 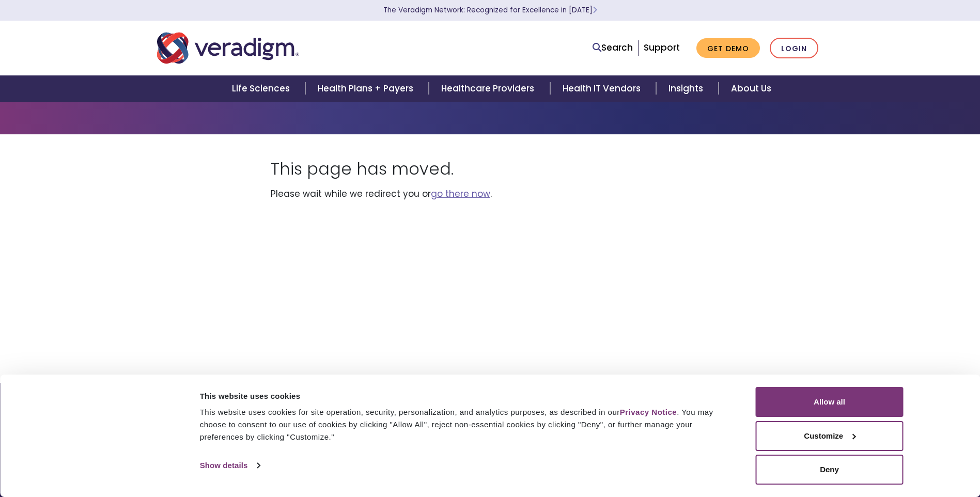 What do you see at coordinates (830, 402) in the screenshot?
I see `button: Allow all` at bounding box center [830, 402].